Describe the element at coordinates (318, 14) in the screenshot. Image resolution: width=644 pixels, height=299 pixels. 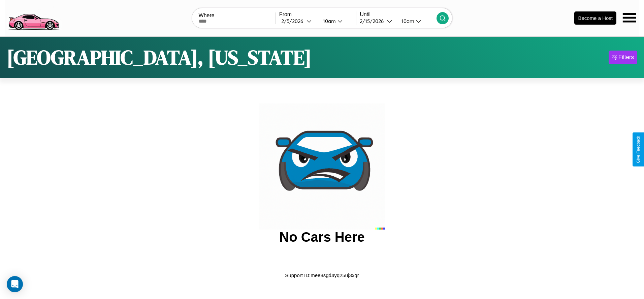
I see `label: From` at that location.